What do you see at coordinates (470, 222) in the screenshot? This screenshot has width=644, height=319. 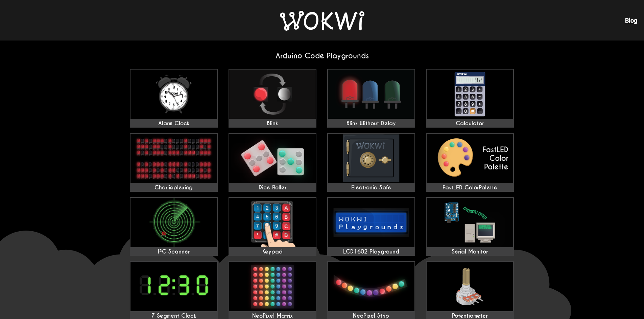 I see `img: Serial Monitor` at bounding box center [470, 222].